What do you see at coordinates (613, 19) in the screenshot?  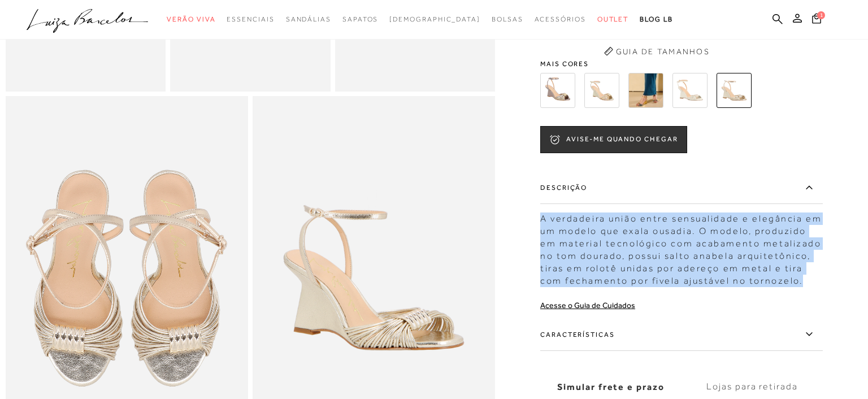 I see `span: Outlet` at bounding box center [613, 19].